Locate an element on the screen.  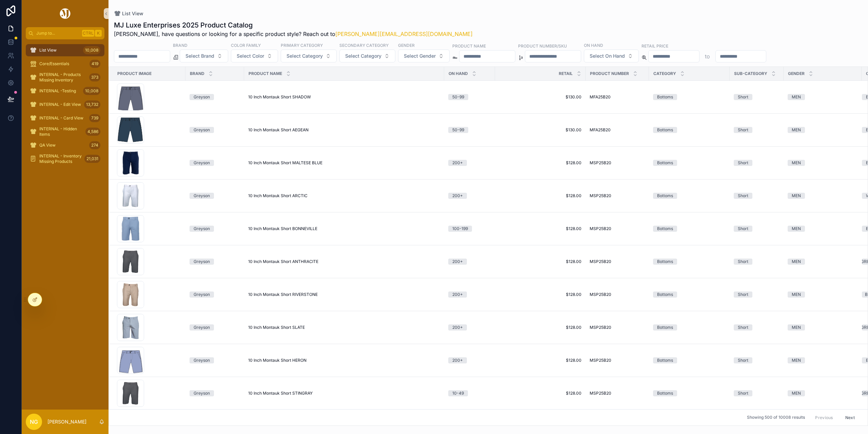
a: 10 Inch Montauk Short RIVERSTONE is located at coordinates (345, 295).